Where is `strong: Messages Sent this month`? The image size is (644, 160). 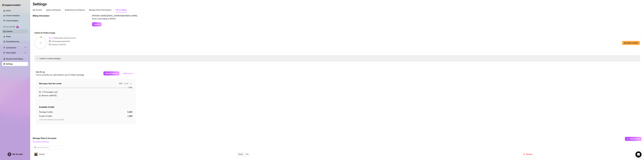
strong: Messages Sent this month is located at coordinates (50, 84).